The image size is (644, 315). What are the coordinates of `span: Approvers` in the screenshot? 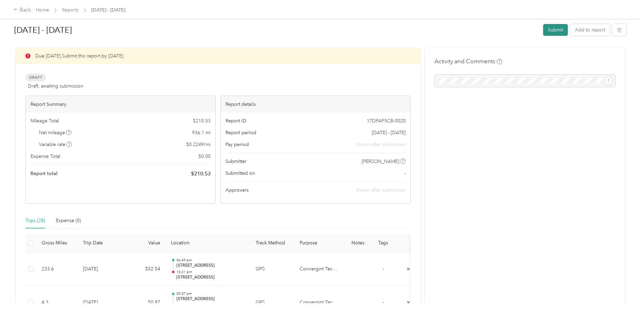 It's located at (237, 190).